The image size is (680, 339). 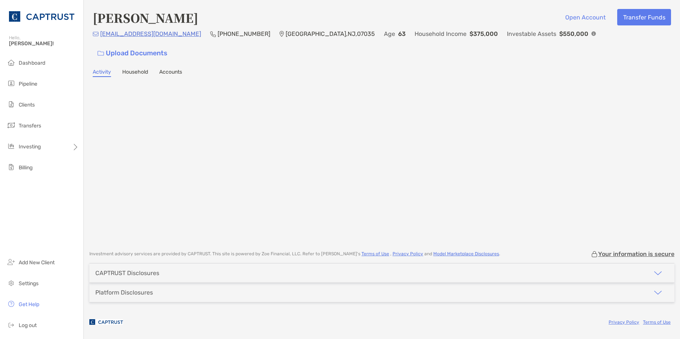 What do you see at coordinates (28, 283) in the screenshot?
I see `span: Settings` at bounding box center [28, 283].